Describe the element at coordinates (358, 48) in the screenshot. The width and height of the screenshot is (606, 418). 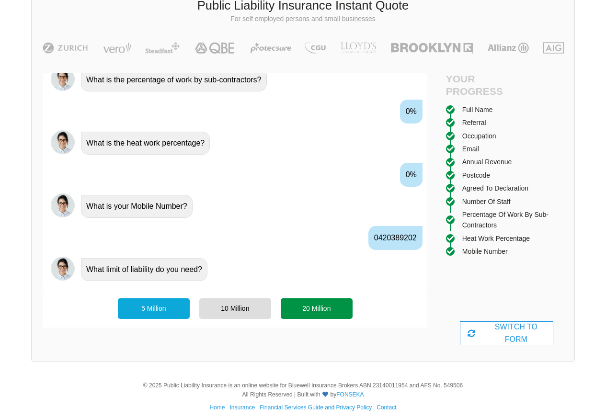
I see `img: LLOYD's | Public Liability Insurance` at that location.